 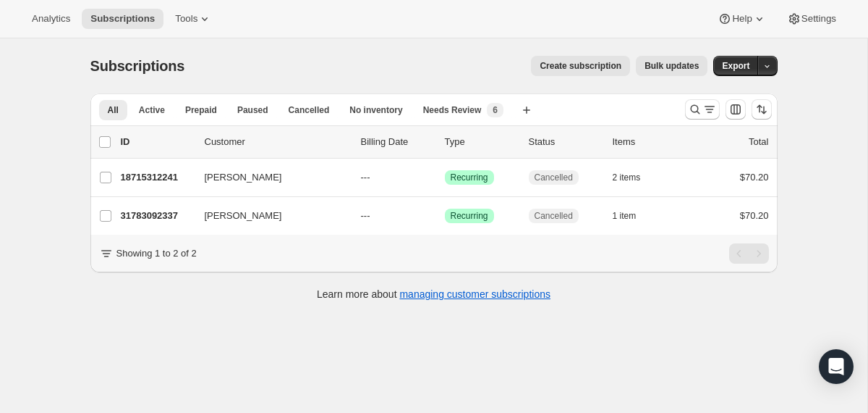 I want to click on nav: Pagination, so click(x=749, y=254).